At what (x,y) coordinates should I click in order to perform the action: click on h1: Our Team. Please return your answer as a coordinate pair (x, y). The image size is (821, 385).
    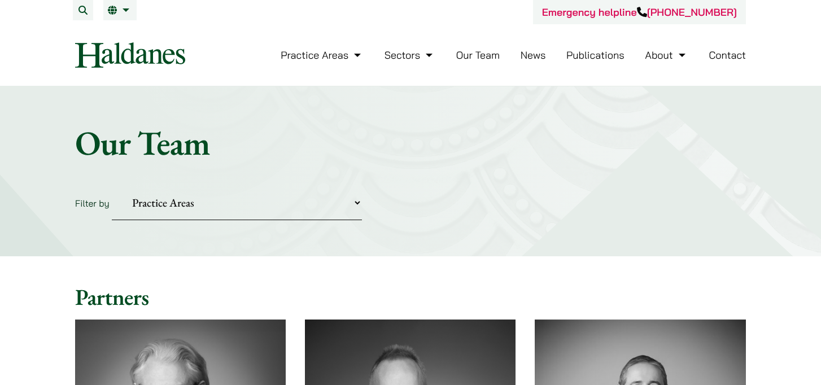
    Looking at the image, I should click on (410, 143).